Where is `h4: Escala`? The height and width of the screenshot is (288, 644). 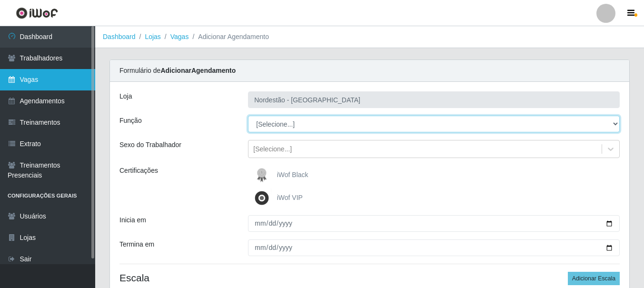 h4: Escala is located at coordinates (369, 277).